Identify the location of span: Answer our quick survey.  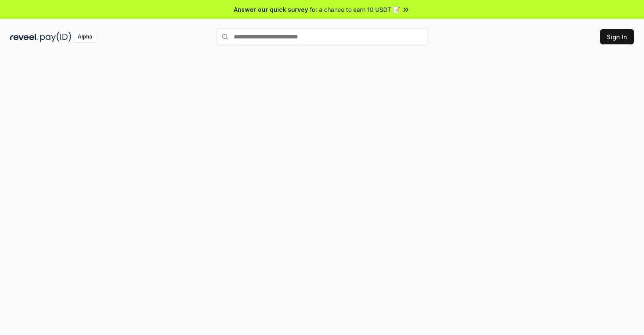
(271, 9).